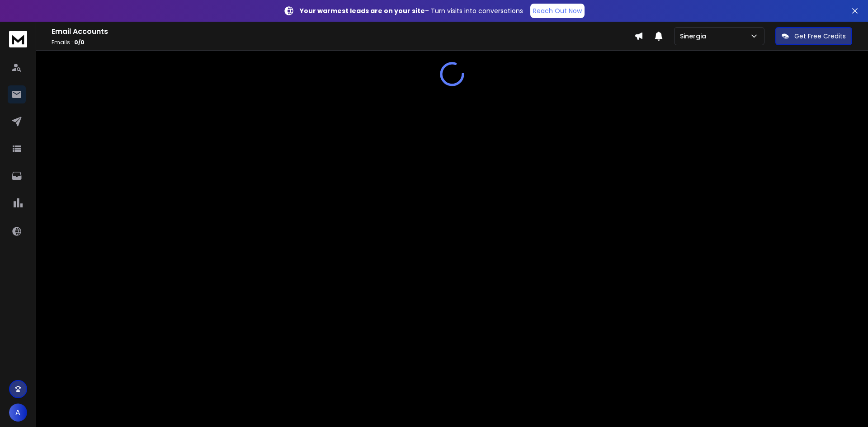 This screenshot has width=868, height=427. What do you see at coordinates (18, 413) in the screenshot?
I see `span: A` at bounding box center [18, 413].